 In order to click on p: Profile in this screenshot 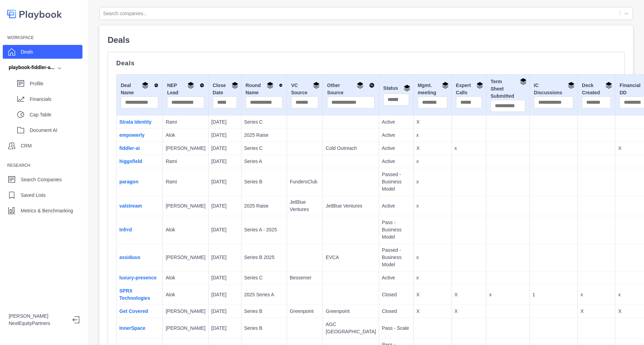, I will do `click(56, 84)`.